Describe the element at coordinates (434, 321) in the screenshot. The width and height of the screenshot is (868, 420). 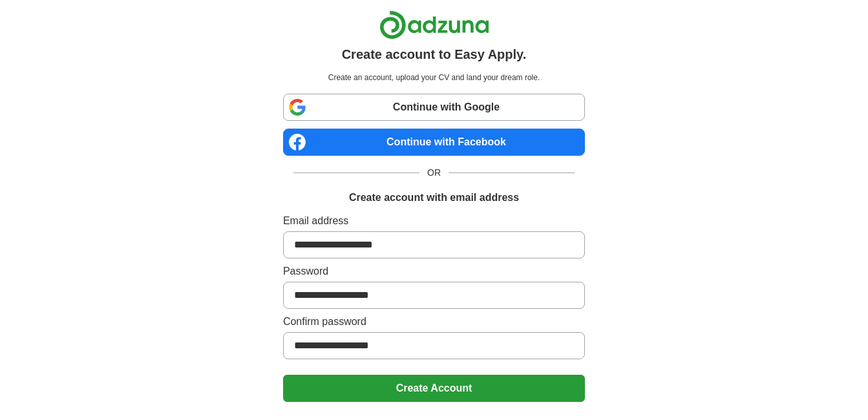
I see `label: Confirm password` at that location.